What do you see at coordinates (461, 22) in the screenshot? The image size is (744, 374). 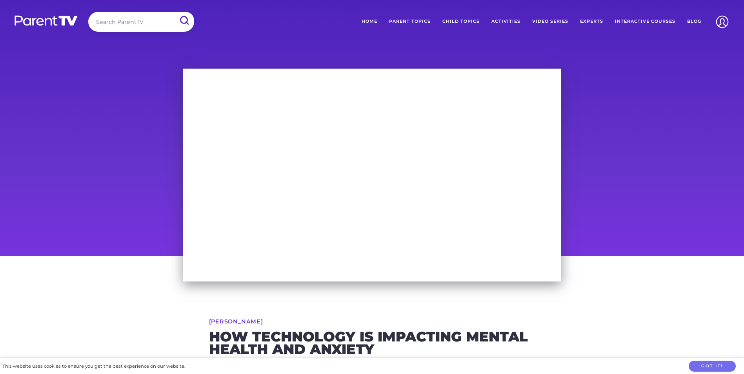 I see `a: Child Topics` at bounding box center [461, 22].